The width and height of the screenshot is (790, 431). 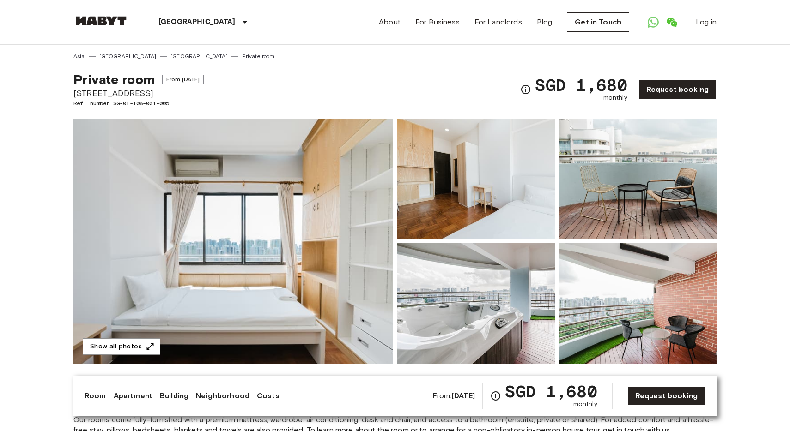 What do you see at coordinates (706, 22) in the screenshot?
I see `a: Log in` at bounding box center [706, 22].